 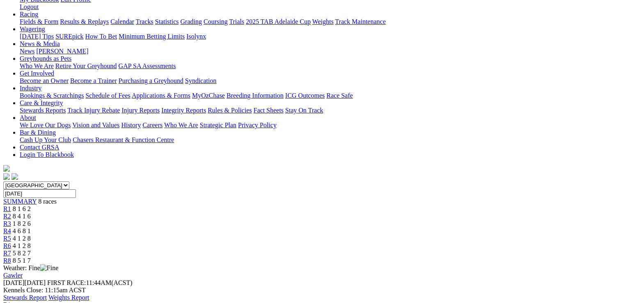 I want to click on div: Greyhounds as Pets, so click(x=318, y=66).